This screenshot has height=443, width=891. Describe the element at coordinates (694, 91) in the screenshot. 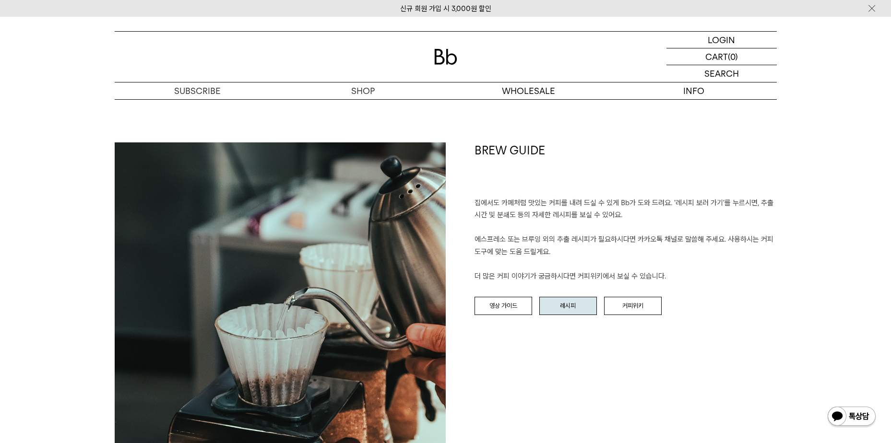

I see `p: INFO` at that location.